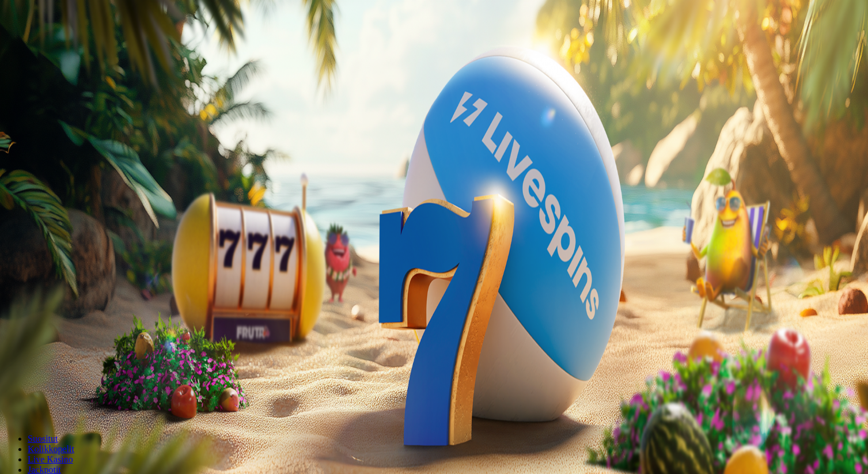 Image resolution: width=868 pixels, height=474 pixels. Describe the element at coordinates (50, 459) in the screenshot. I see `span: Live Kasino` at that location.